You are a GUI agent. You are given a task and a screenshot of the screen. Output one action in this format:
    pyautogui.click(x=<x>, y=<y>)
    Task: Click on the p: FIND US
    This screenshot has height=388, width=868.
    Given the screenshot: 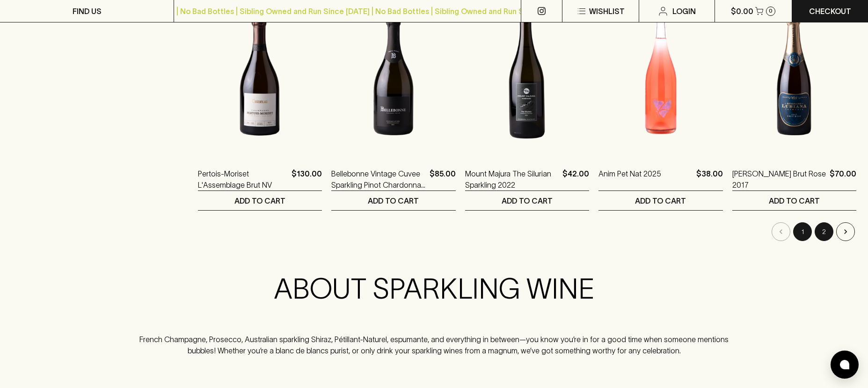 What is the action you would take?
    pyautogui.click(x=87, y=11)
    